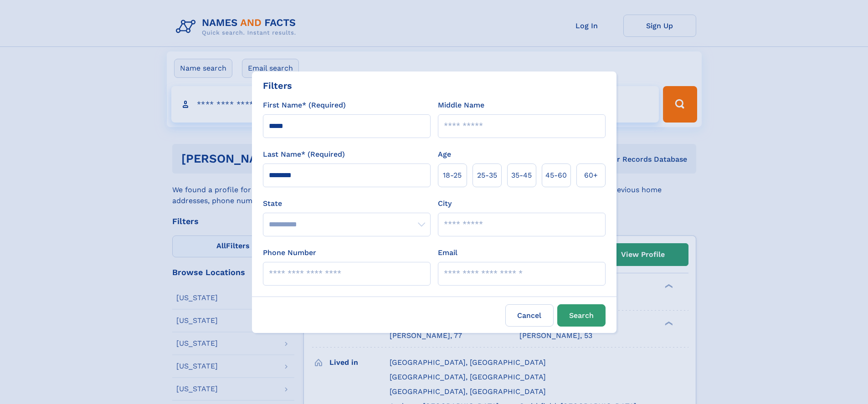  What do you see at coordinates (278, 86) in the screenshot?
I see `div: Filters` at bounding box center [278, 86].